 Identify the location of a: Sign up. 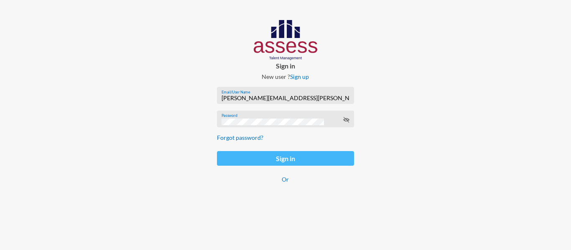
(299, 76).